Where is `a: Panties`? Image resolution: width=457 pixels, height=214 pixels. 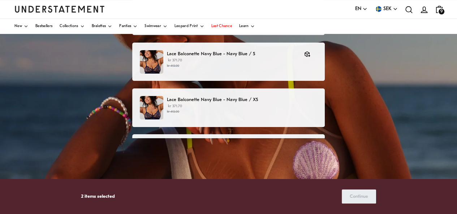
a: Panties is located at coordinates (128, 26).